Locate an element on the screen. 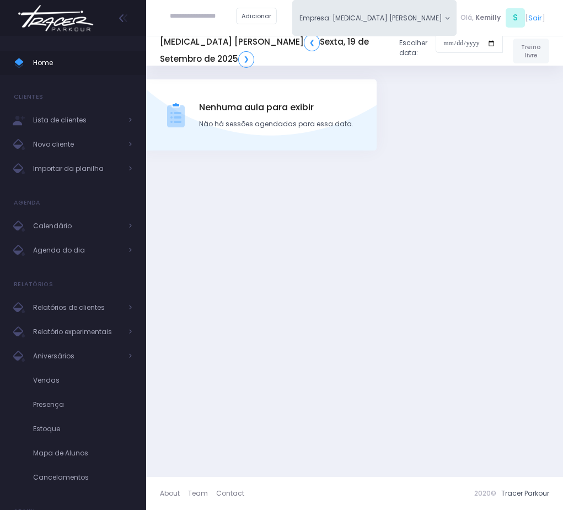 Image resolution: width=563 pixels, height=510 pixels. span: Relatórios de clientes is located at coordinates (77, 307).